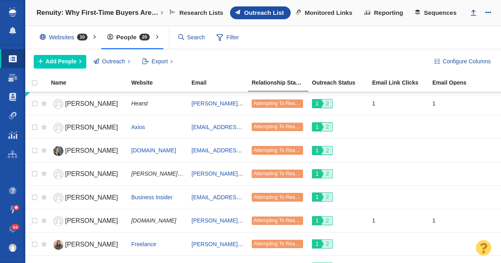  What do you see at coordinates (281, 83) in the screenshot?
I see `a: Relationship Stage` at bounding box center [281, 83].